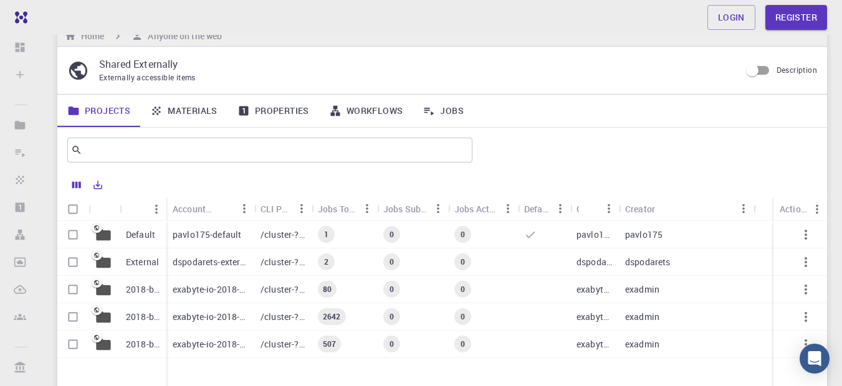 The height and width of the screenshot is (386, 842). What do you see at coordinates (147, 77) in the screenshot?
I see `span: Externally accessible items` at bounding box center [147, 77].